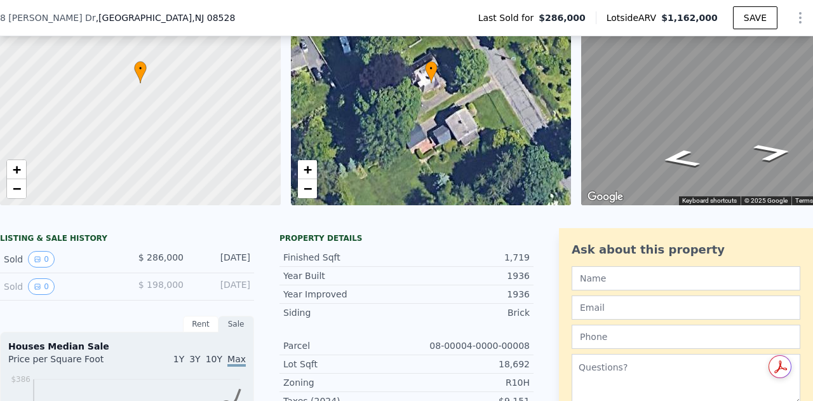  Describe the element at coordinates (345, 382) in the screenshot. I see `div: Zoning` at that location.